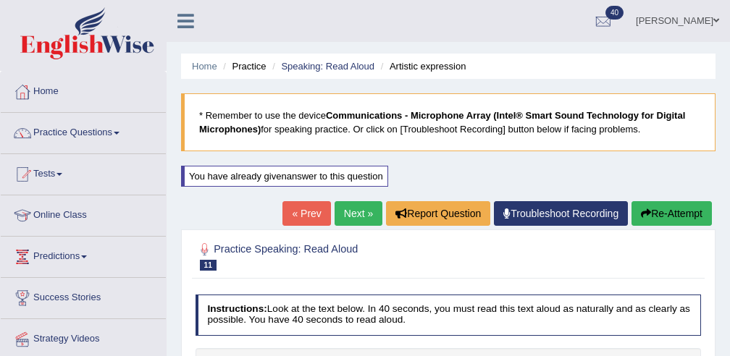  Describe the element at coordinates (561, 214) in the screenshot. I see `a: Troubleshoot Recording` at that location.